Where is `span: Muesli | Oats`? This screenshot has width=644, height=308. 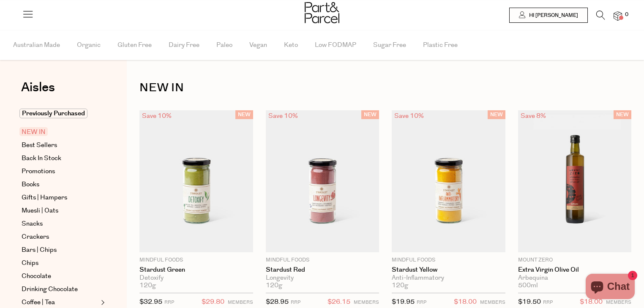
span: Muesli | Oats is located at coordinates (40, 211).